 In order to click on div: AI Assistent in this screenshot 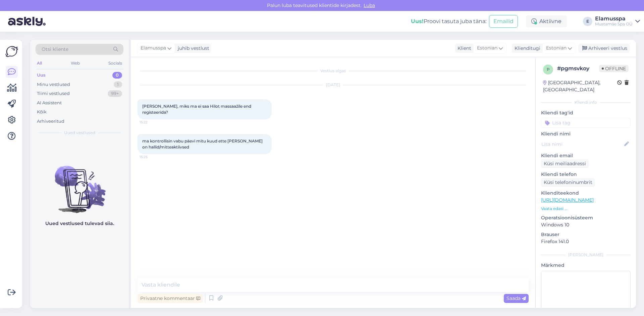, I will do `click(49, 103)`.